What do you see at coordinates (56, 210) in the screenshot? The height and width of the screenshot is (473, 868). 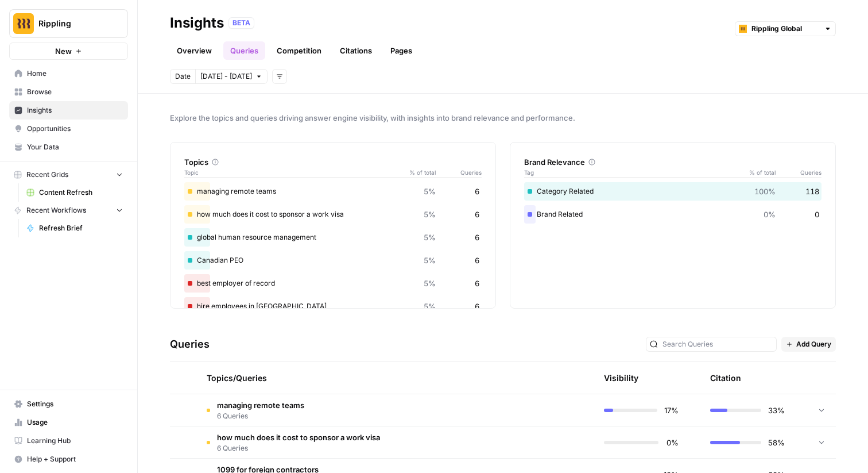 I see `span: Recent Workflows` at bounding box center [56, 210].